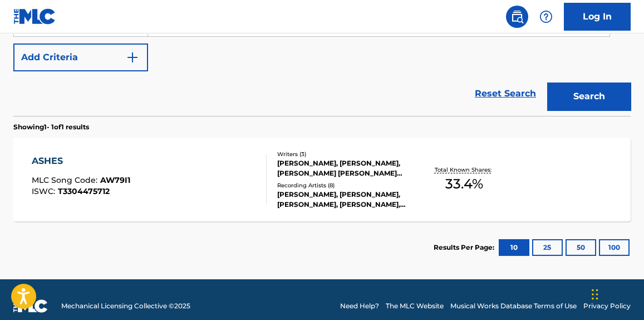 The width and height of the screenshot is (644, 320). Describe the element at coordinates (30, 306) in the screenshot. I see `img: logo` at that location.